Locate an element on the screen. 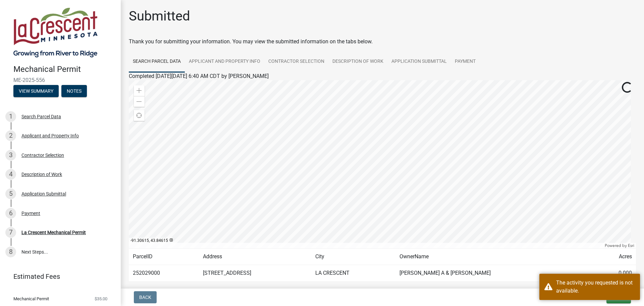  td: City is located at coordinates (353, 257).